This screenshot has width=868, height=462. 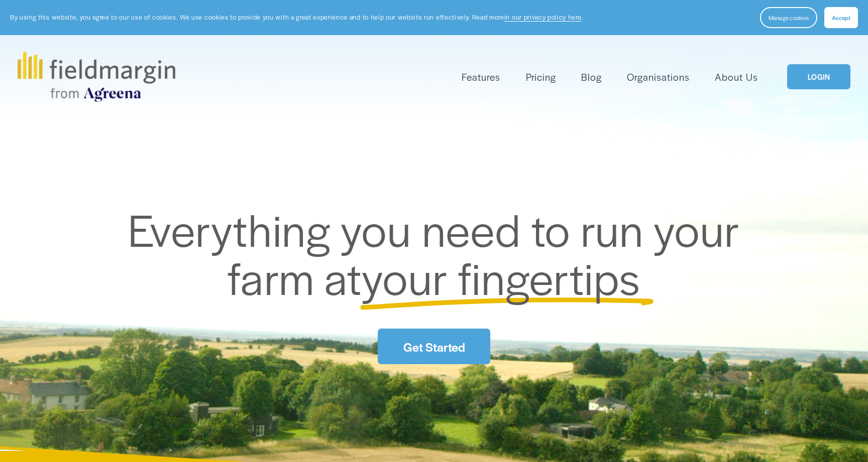 What do you see at coordinates (840, 17) in the screenshot?
I see `button: Accept` at bounding box center [840, 17].